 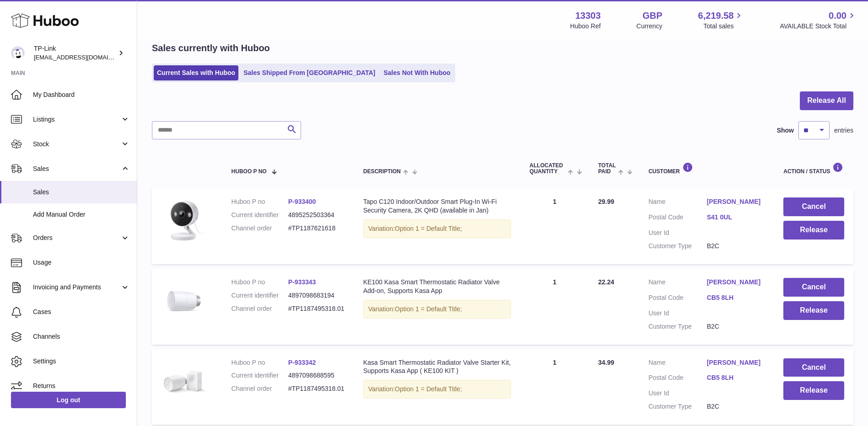 What do you see at coordinates (82, 214) in the screenshot?
I see `span: Add Manual Order` at bounding box center [82, 214].